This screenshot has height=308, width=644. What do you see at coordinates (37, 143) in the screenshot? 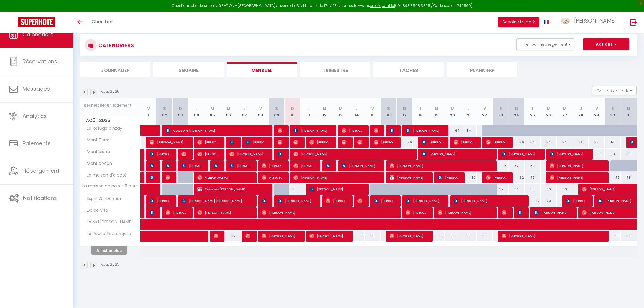
I see `span: Paiements` at bounding box center [37, 143].